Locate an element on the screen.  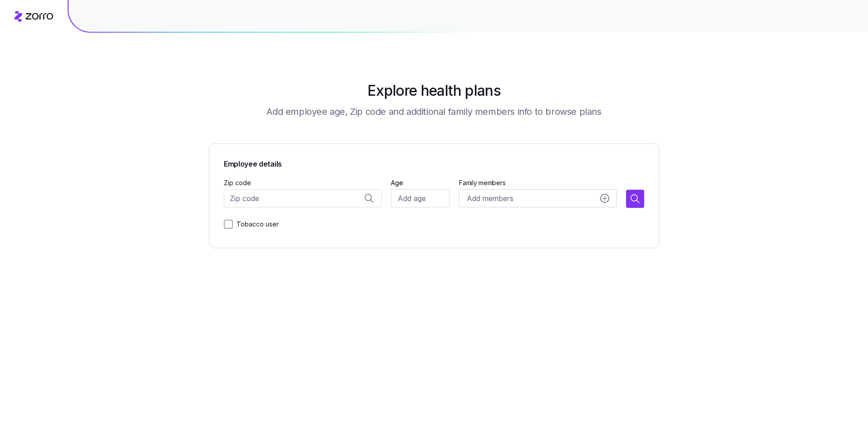
h3: Add employee age, Zip code and additional family members info to browse plans is located at coordinates (434, 112).